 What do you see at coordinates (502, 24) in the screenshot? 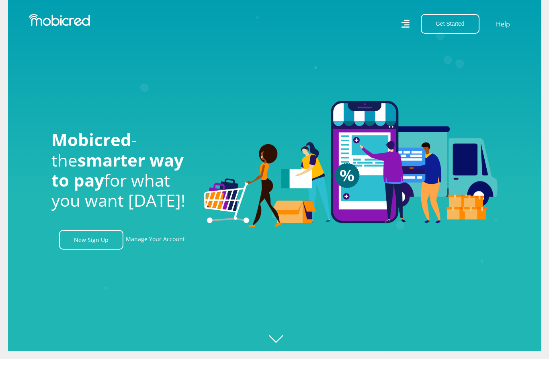
I see `a: Help` at bounding box center [502, 24].